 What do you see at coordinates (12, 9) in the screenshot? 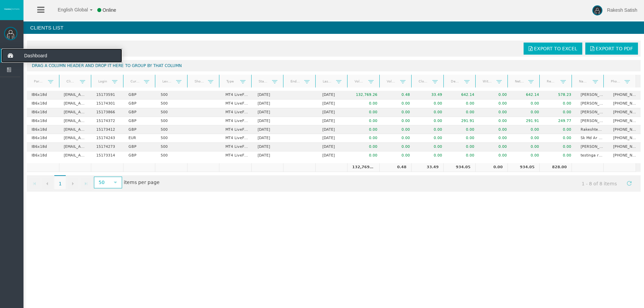
I see `img: logo.svg` at bounding box center [12, 9].